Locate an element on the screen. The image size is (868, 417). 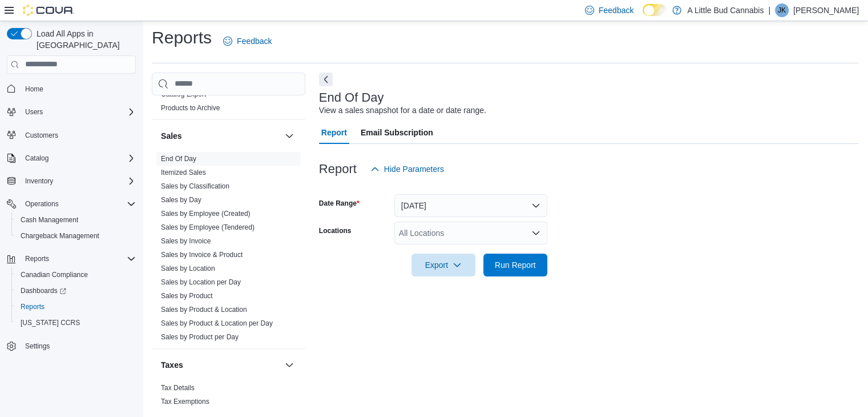
div: Sales is located at coordinates (228, 250).